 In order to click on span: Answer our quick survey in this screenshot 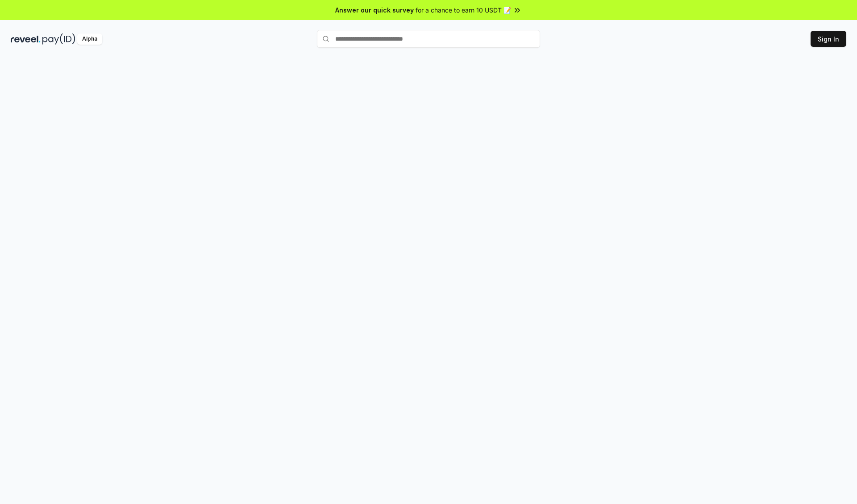, I will do `click(374, 10)`.